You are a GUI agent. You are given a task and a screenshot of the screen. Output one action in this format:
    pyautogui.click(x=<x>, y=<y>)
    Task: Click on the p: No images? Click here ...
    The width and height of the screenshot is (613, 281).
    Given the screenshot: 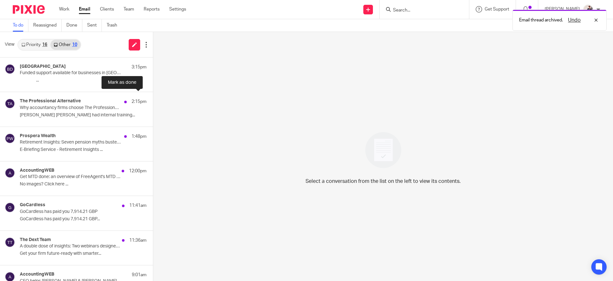 What is the action you would take?
    pyautogui.click(x=83, y=184)
    